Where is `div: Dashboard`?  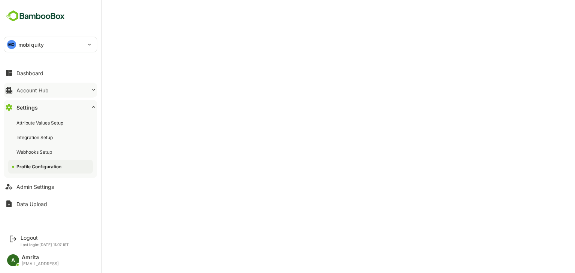 div: Dashboard is located at coordinates (30, 73).